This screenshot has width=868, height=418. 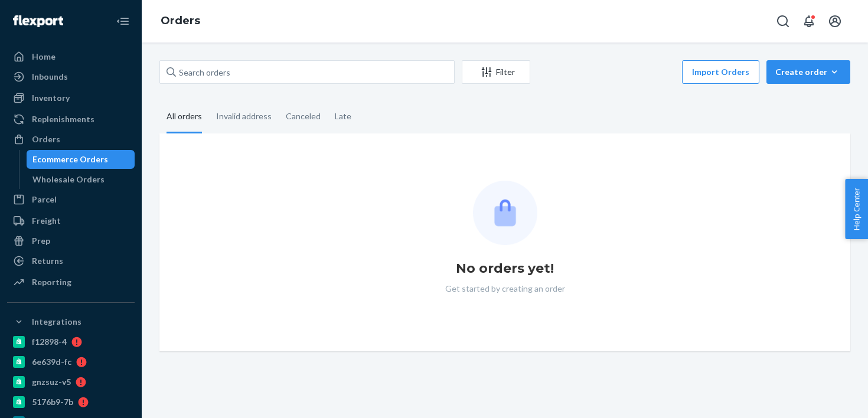 I want to click on a: Replenishments, so click(x=70, y=120).